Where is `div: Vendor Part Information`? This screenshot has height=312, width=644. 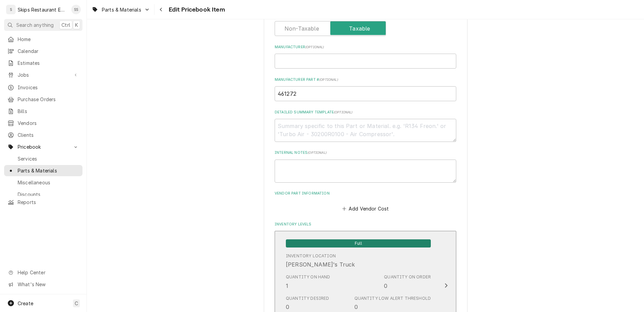
div: Vendor Part Information is located at coordinates (365, 202).